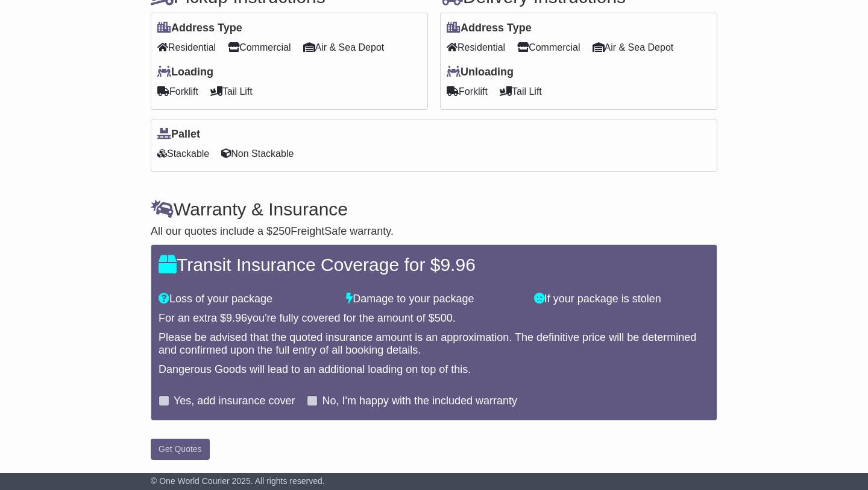 The height and width of the screenshot is (490, 868). I want to click on div: For an extra $ you're fully covered for the amount of $ ., so click(434, 319).